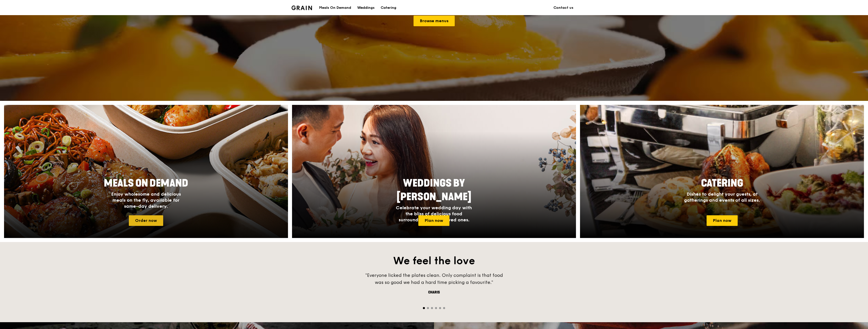  Describe the element at coordinates (428, 308) in the screenshot. I see `span: Go to slide 2` at that location.